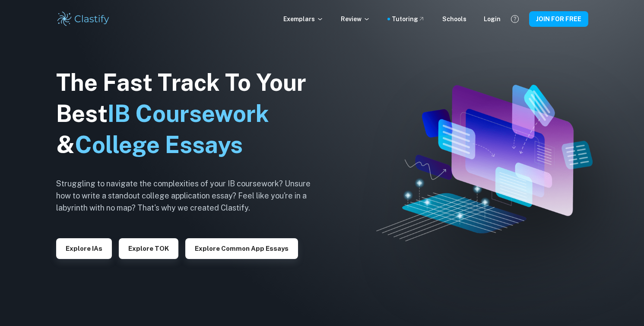 This screenshot has width=644, height=326. I want to click on a: Tutoring, so click(408, 19).